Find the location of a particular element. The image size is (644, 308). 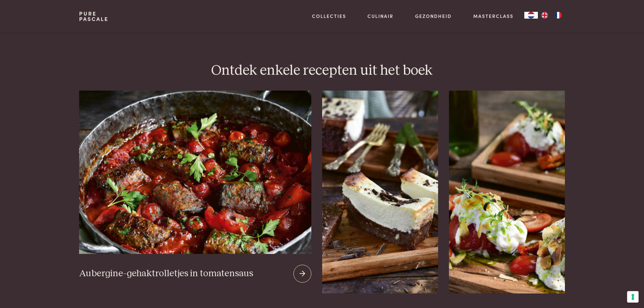

a: FR is located at coordinates (558, 15).